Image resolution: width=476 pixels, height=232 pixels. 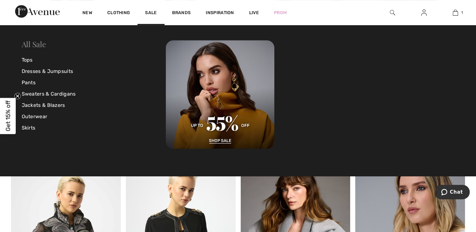 What do you see at coordinates (94, 83) in the screenshot?
I see `a: Pants` at bounding box center [94, 83].